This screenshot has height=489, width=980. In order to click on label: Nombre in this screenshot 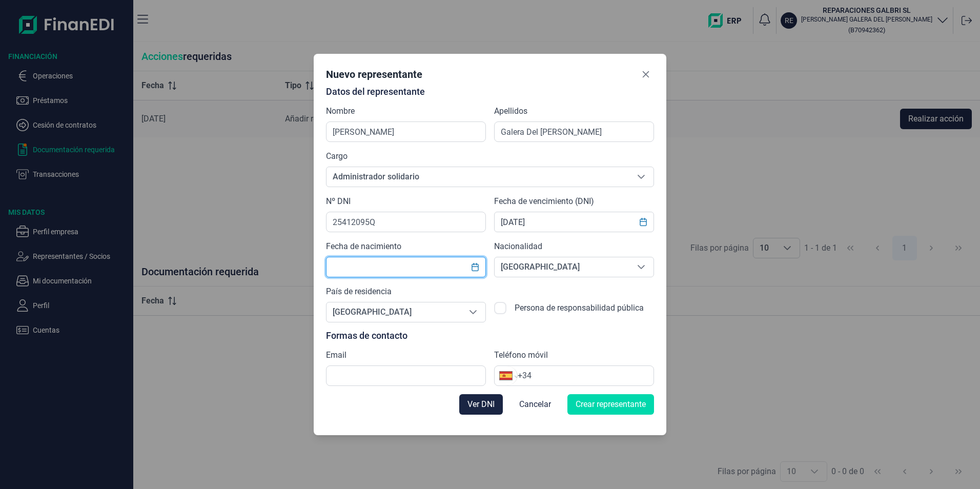, I will do `click(340, 111)`.